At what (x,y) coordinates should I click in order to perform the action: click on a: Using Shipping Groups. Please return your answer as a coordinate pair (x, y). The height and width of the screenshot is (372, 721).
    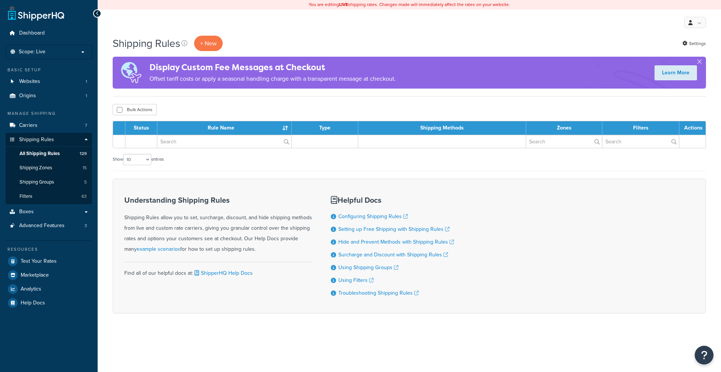
    Looking at the image, I should click on (368, 267).